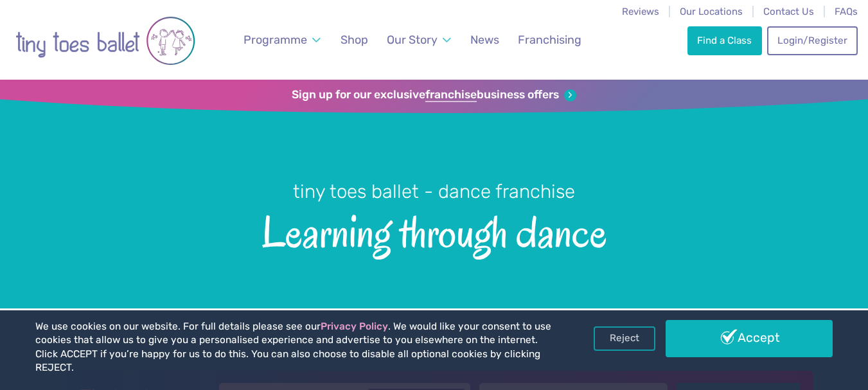 The height and width of the screenshot is (390, 868). What do you see at coordinates (711, 12) in the screenshot?
I see `span: Our Locations` at bounding box center [711, 12].